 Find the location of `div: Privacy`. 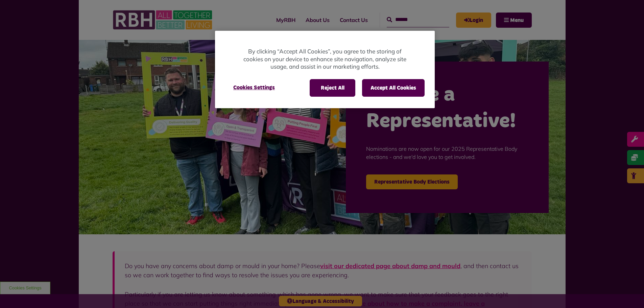

div: Privacy is located at coordinates (325, 69).